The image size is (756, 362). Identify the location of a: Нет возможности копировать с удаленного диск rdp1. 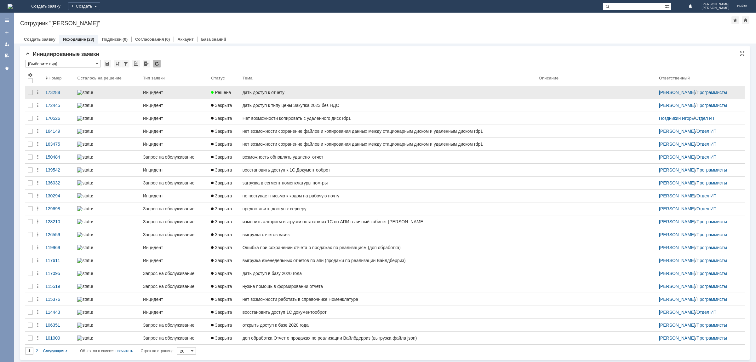
(388, 118).